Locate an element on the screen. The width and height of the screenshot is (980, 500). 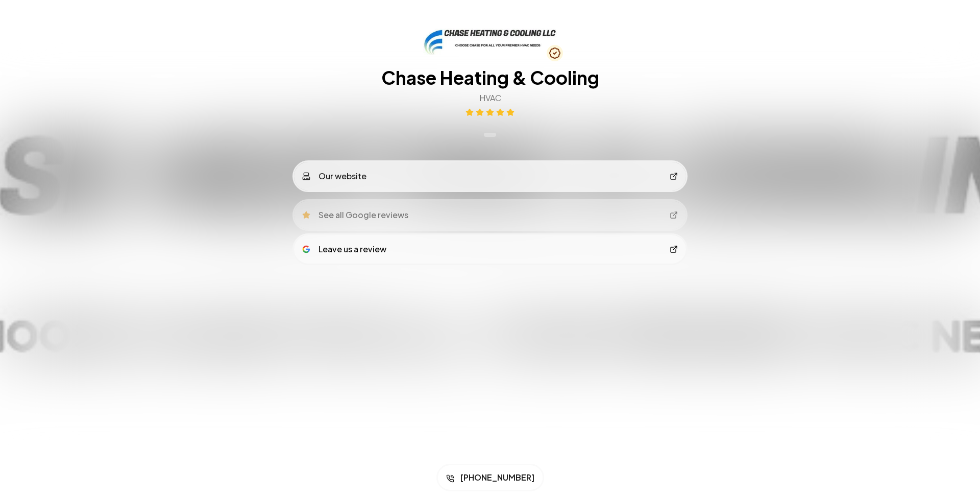
a: See all Google reviews is located at coordinates (490, 212).